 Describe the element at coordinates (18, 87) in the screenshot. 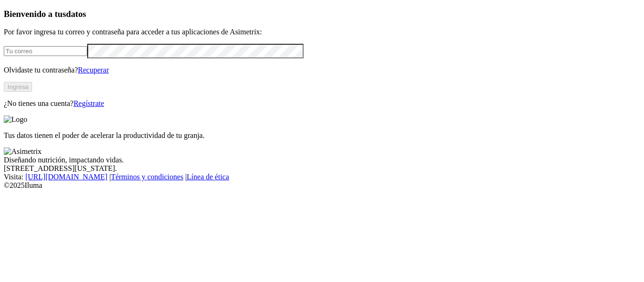

I see `button: Ingresa` at that location.